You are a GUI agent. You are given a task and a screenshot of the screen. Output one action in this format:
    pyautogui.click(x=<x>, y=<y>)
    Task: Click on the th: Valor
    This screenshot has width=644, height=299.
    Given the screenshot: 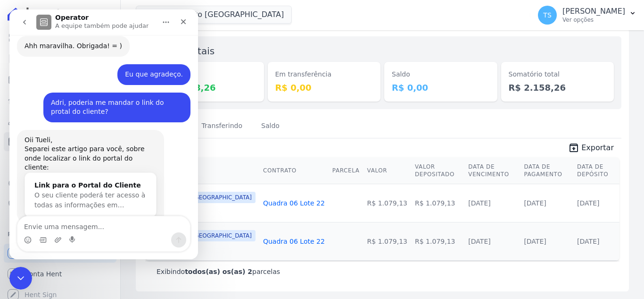 What is the action you would take?
    pyautogui.click(x=387, y=170)
    